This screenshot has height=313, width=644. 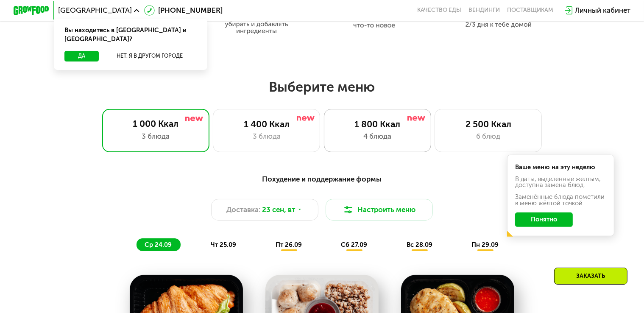 What do you see at coordinates (591, 276) in the screenshot?
I see `div: Заказать` at bounding box center [591, 276].